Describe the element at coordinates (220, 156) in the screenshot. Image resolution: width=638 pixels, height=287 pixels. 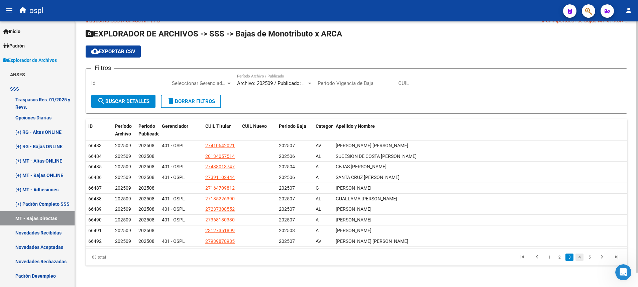
I see `span: 20134057514` at that location.